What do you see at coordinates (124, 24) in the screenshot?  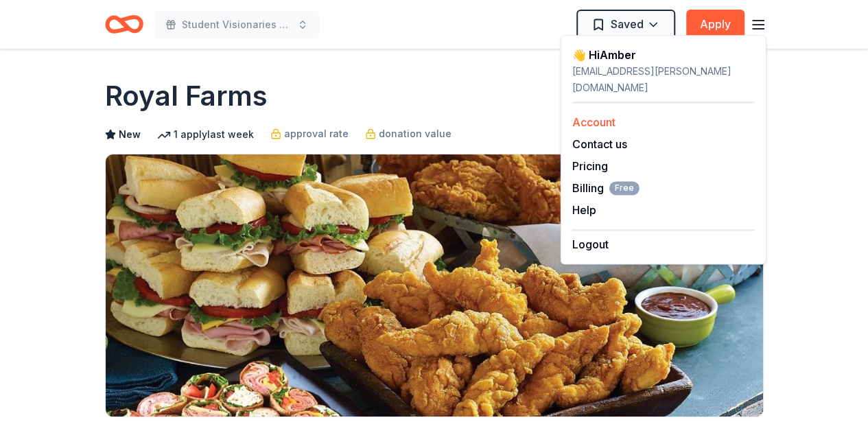 I see `a: Home` at bounding box center [124, 24].